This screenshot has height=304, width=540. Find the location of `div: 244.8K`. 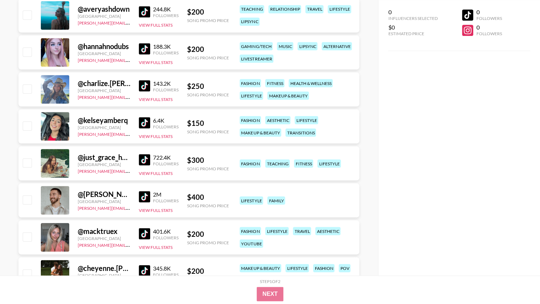

div: 244.8K is located at coordinates (166, 9).